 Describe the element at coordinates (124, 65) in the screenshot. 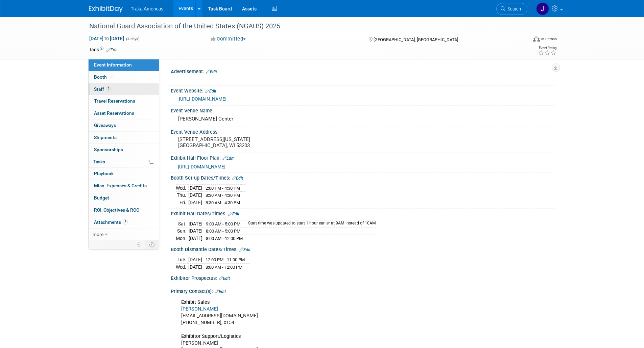

I see `a: Event Information` at that location.